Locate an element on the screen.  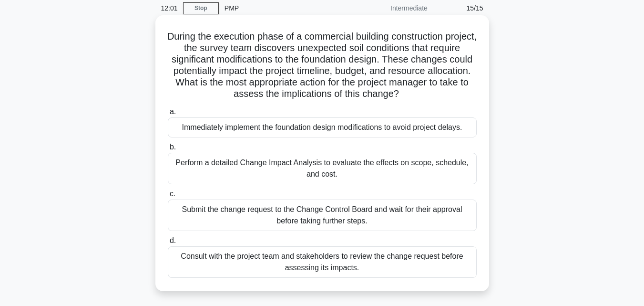
h5: During the execution phase of a commercial building construction project, the survey team discove... is located at coordinates (322, 65).